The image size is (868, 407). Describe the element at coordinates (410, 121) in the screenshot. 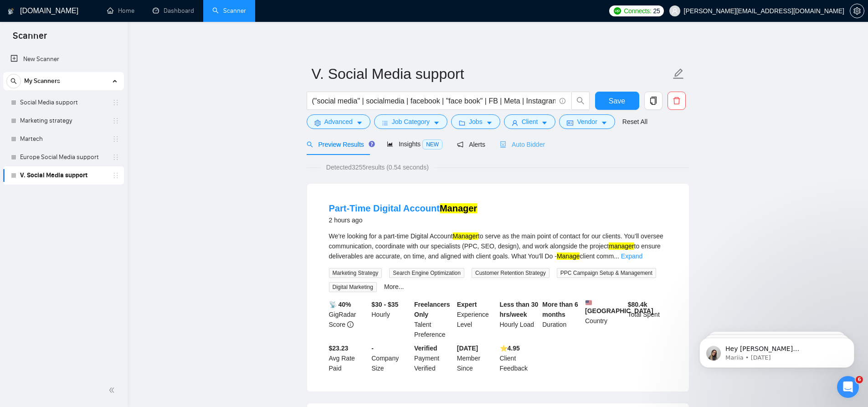

I see `button: barsJob Categorycaret-down` at that location.